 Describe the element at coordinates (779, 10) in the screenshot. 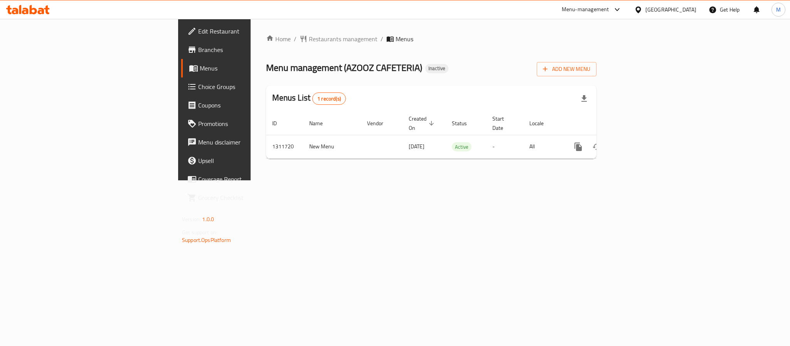

I see `span: M` at that location.